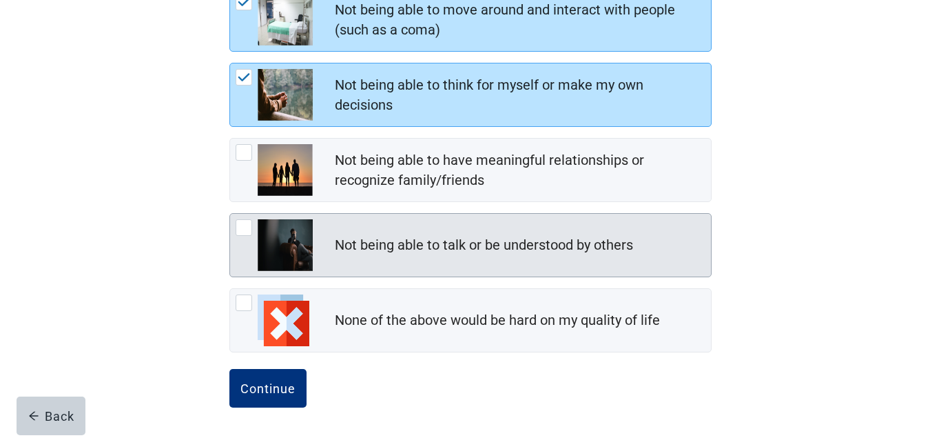  What do you see at coordinates (471, 320) in the screenshot?
I see `div: None of the above would be hard on my quality of life, checkbox, not checked` at bounding box center [471, 320].